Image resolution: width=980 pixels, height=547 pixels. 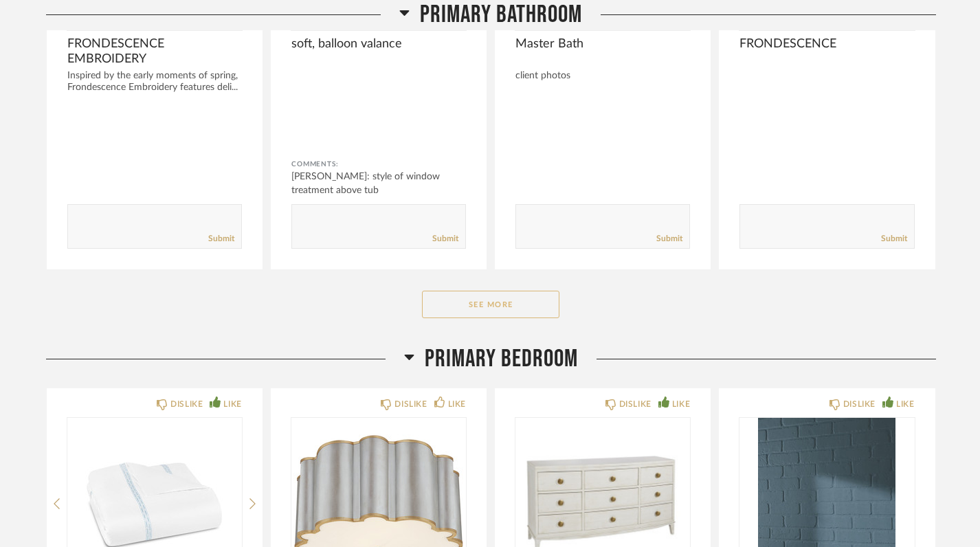 I want to click on span: Primary Bedroom, so click(x=501, y=359).